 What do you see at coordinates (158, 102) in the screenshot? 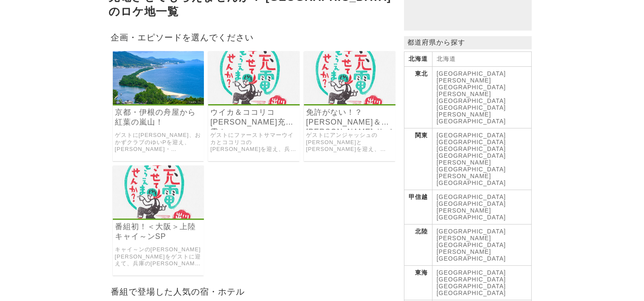
I see `a: 出川哲朗の充電させてもらえませんか？ 京都縦断！日本海・伊根町の舟屋から紅葉の嵐山を目指す１６０キロ充電旅！天橋立！開運かわらけ投げ！ブリしゃぶ！千秋とゆいＰがウマいもん食いすぎでヤバいよ²！` at bounding box center [158, 102].